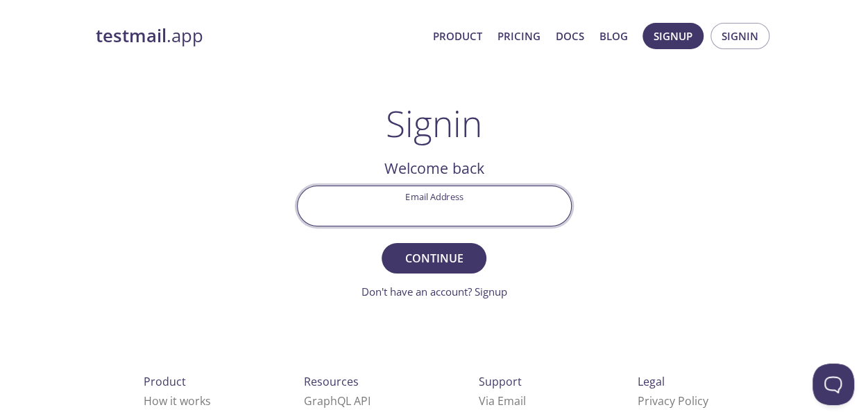  Describe the element at coordinates (331, 382) in the screenshot. I see `span: Resources` at that location.